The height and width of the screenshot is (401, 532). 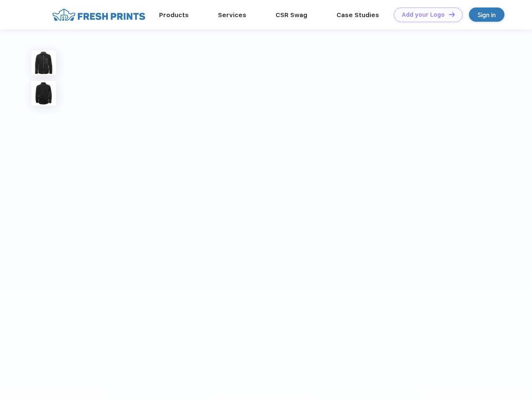 I want to click on div: Sign in, so click(x=486, y=15).